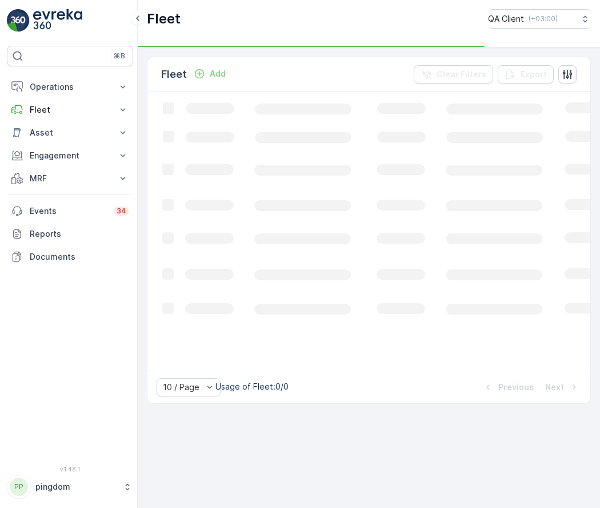  I want to click on img: logo, so click(18, 21).